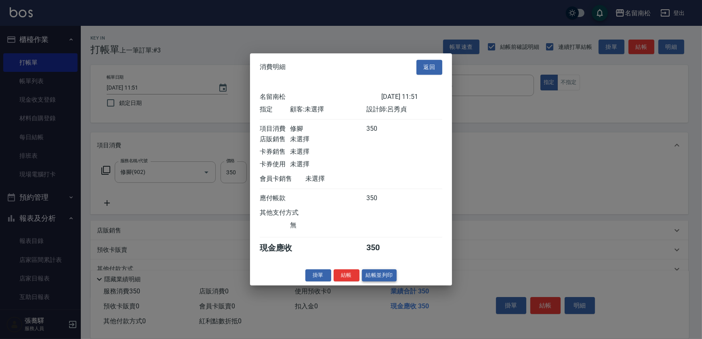 This screenshot has height=339, width=702. What do you see at coordinates (404, 109) in the screenshot?
I see `div: 設計師: 呂秀貞` at bounding box center [404, 109].